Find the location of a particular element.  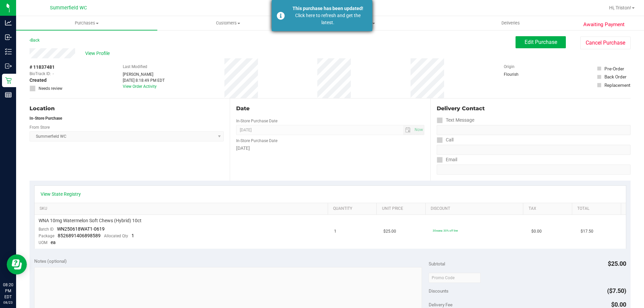

span: 8526891406898589 is located at coordinates (79, 236).